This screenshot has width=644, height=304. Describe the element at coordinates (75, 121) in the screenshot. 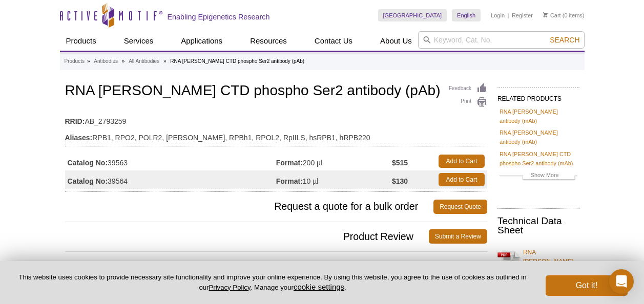

I see `strong: RRID:` at that location.